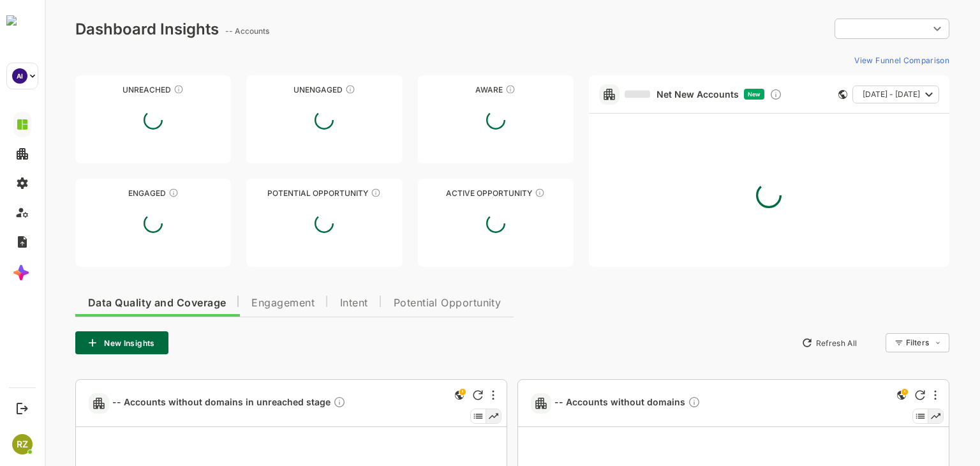 Image resolution: width=980 pixels, height=466 pixels. I want to click on a: -- Accounts without domains in unreached stageDescription not present, so click(187, 403).